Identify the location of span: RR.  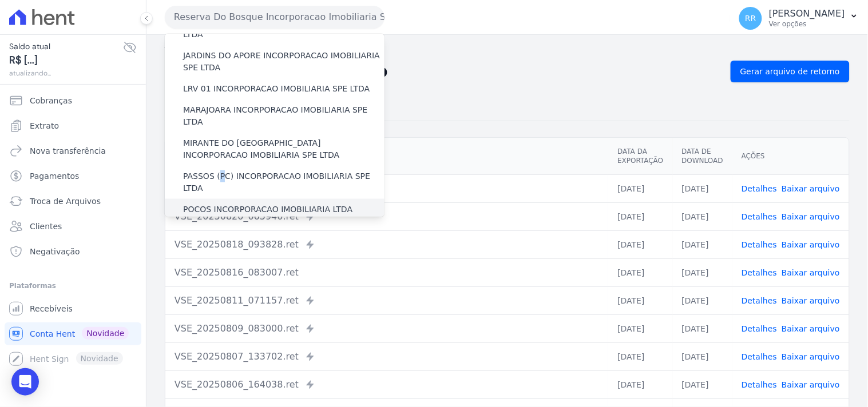
(749, 18).